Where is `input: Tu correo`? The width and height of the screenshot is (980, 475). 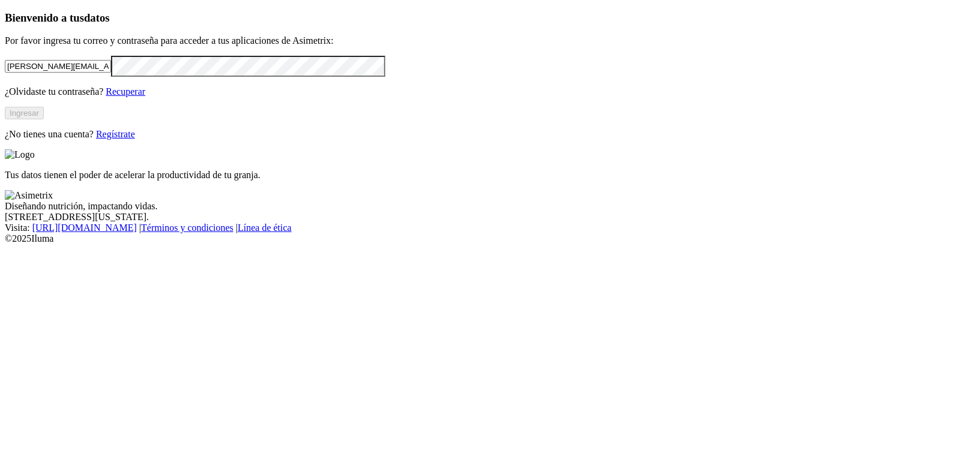 input: Tu correo is located at coordinates (58, 66).